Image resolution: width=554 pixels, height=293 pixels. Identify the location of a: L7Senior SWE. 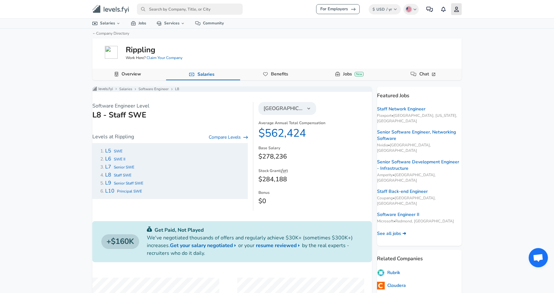
(119, 167).